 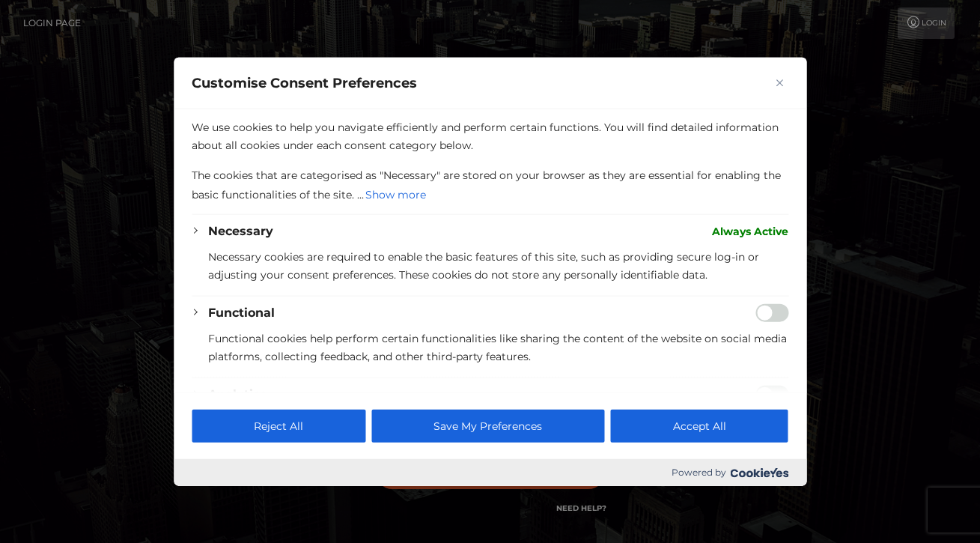 What do you see at coordinates (490, 271) in the screenshot?
I see `div: Customise Consent Preferences` at bounding box center [490, 271].